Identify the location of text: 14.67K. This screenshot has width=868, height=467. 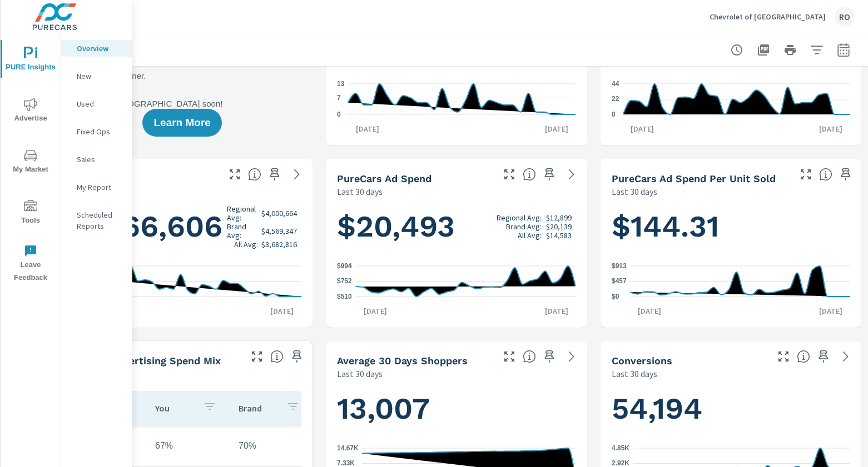
(347, 448).